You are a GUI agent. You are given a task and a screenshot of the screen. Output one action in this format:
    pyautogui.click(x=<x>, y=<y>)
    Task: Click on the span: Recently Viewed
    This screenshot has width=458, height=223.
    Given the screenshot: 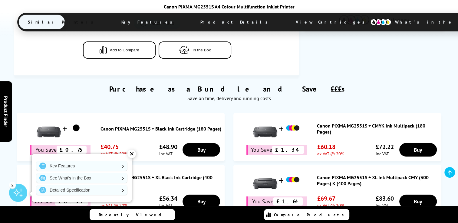 What is the action you would take?
    pyautogui.click(x=133, y=215)
    